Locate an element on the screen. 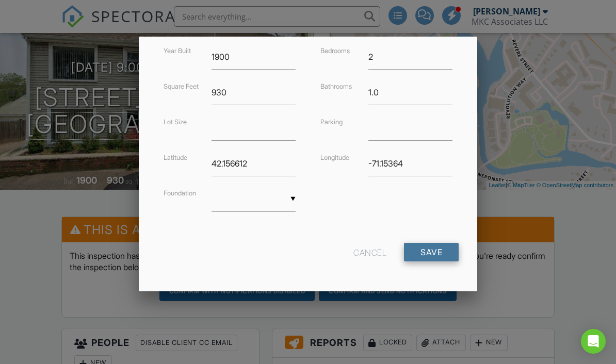 This screenshot has width=616, height=364. label: Latitude is located at coordinates (175, 157).